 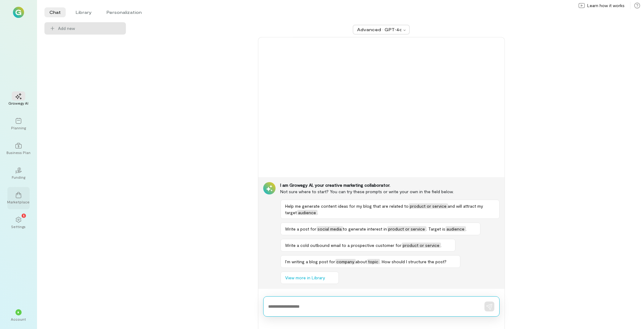 I want to click on span: 1, so click(x=24, y=215).